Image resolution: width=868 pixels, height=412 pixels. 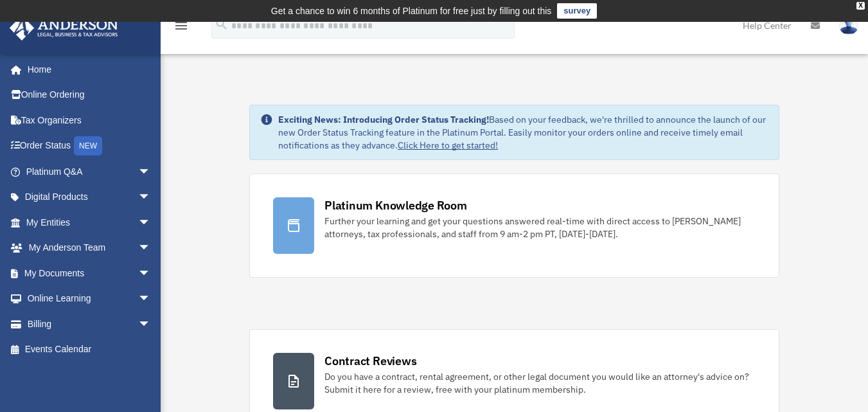 What do you see at coordinates (396, 205) in the screenshot?
I see `div: Platinum Knowledge Room` at bounding box center [396, 205].